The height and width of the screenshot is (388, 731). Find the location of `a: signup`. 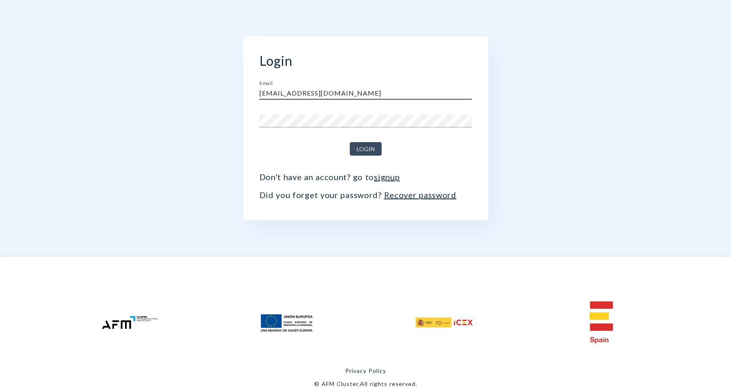

a: signup is located at coordinates (387, 177).